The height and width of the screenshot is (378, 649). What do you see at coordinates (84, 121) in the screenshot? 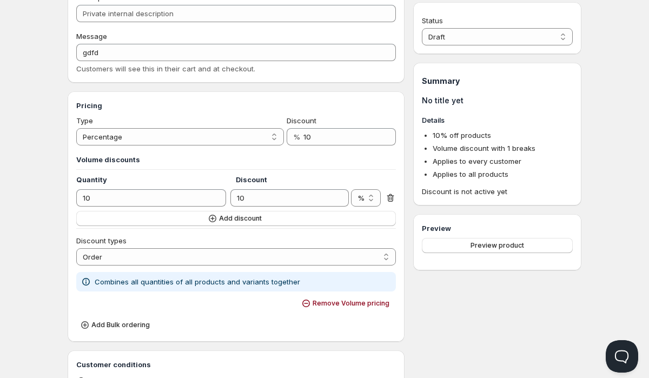
I see `span: Type` at bounding box center [84, 121].